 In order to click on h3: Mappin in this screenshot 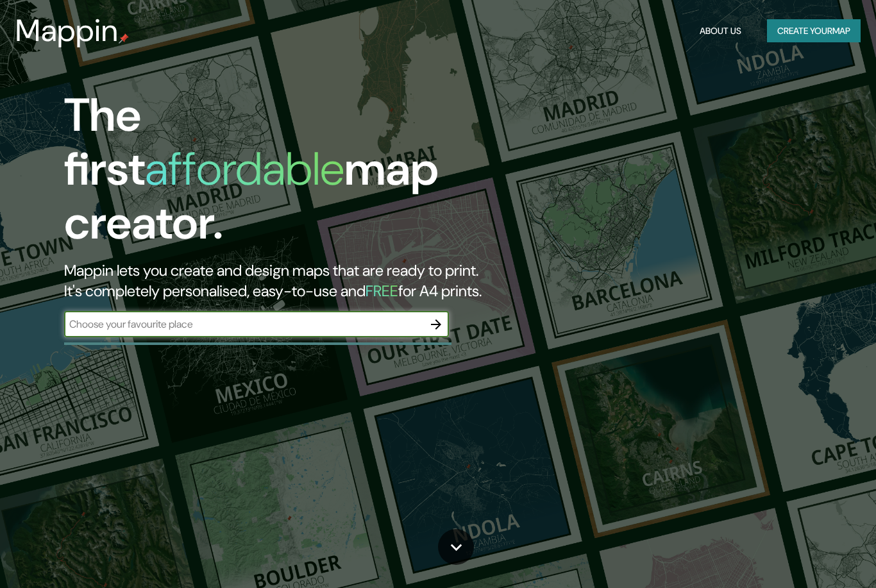, I will do `click(67, 31)`.